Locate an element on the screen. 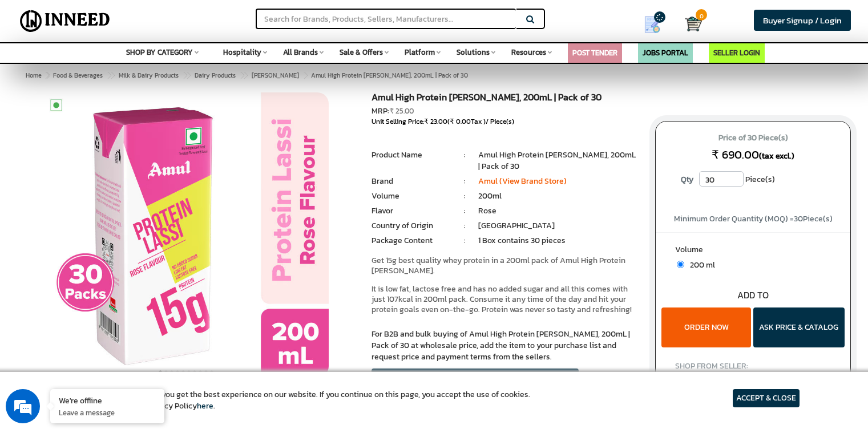 This screenshot has height=429, width=868. button: ORDER NOW is located at coordinates (706, 328).